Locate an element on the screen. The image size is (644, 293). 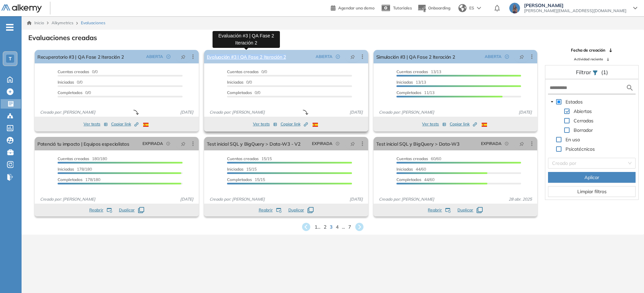
span: Abiertas is located at coordinates (583, 111).